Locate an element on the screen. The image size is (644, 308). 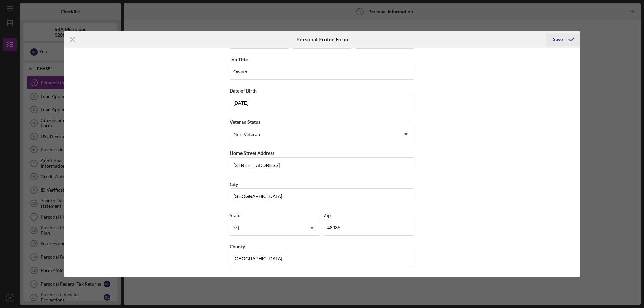
div: Non Veteran is located at coordinates (247, 134).